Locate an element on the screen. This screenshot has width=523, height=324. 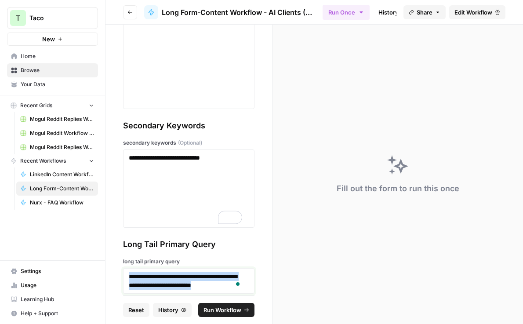
span: (Optional) is located at coordinates (190, 143).